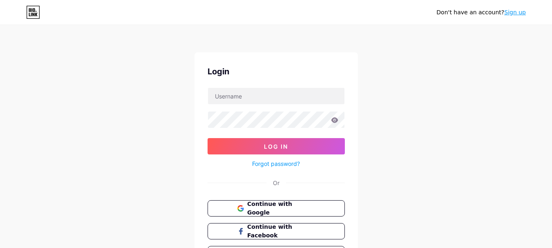  Describe the element at coordinates (276, 208) in the screenshot. I see `a: Continue with Google` at that location.